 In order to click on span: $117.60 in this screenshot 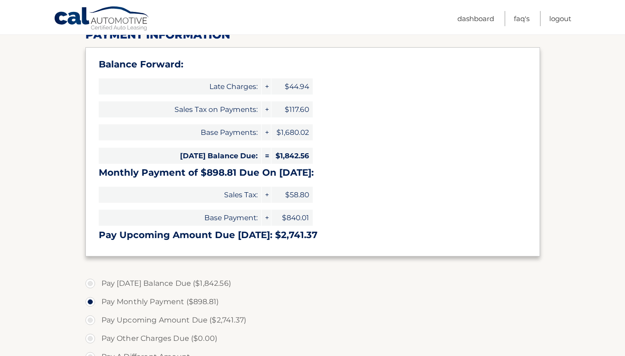, I will do `click(292, 109)`.